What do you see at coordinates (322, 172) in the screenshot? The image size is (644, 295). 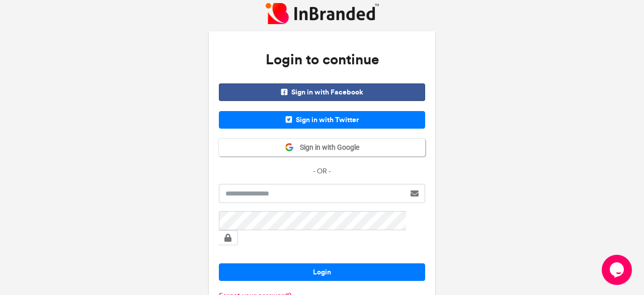 I see `p: - OR -` at bounding box center [322, 172].